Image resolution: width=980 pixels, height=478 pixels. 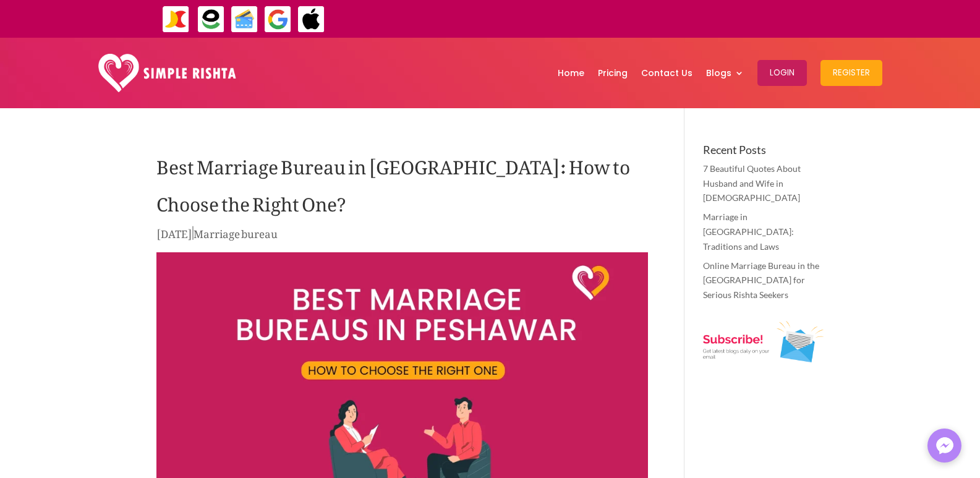 I want to click on img: Credit Cards, so click(x=244, y=20).